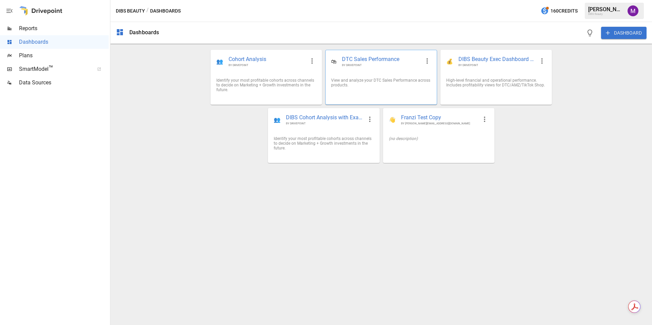 The image size is (652, 325). Describe the element at coordinates (64, 29) in the screenshot. I see `span: Reports` at that location.